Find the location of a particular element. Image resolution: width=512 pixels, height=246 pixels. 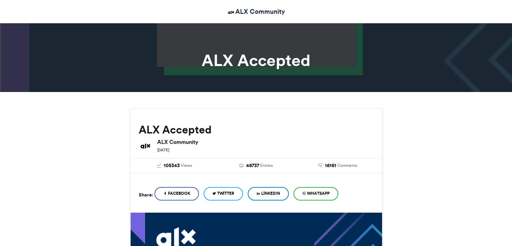

a: 16161 Comments is located at coordinates (337, 165).